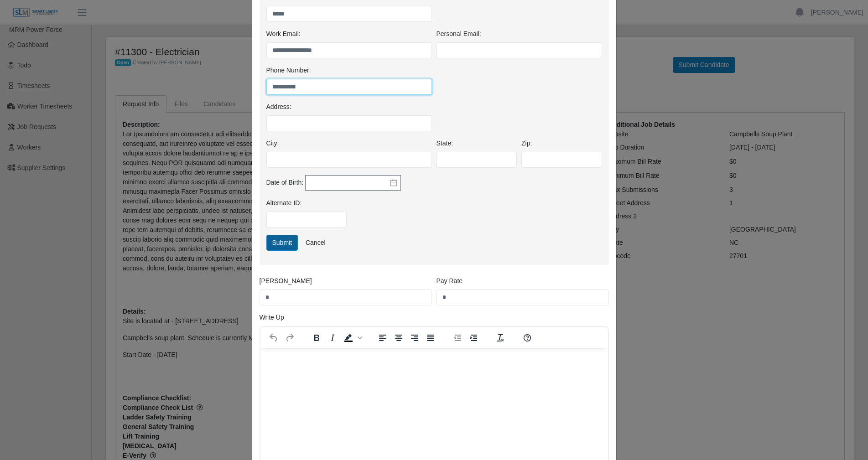 The image size is (868, 460). What do you see at coordinates (352, 338) in the screenshot?
I see `div: Background color Black` at bounding box center [352, 338].